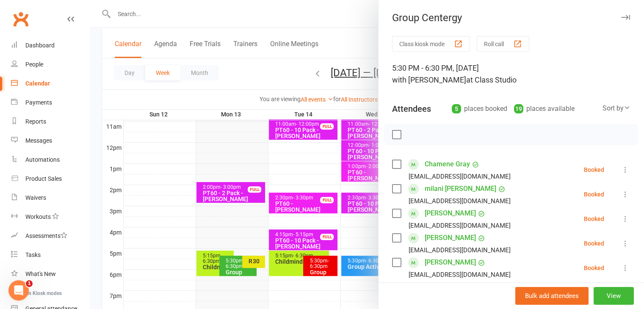  I want to click on div: places booked, so click(479, 109).